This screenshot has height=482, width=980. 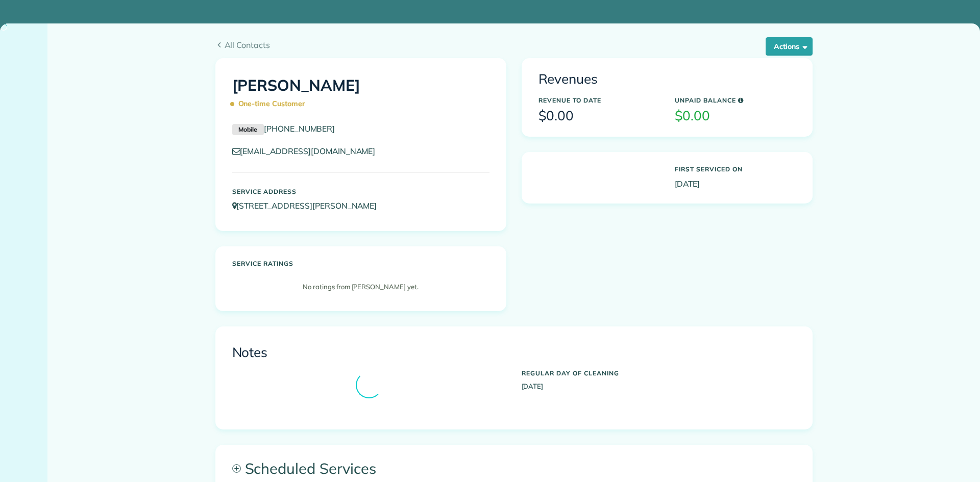 I want to click on span: One-time Customer, so click(x=271, y=103).